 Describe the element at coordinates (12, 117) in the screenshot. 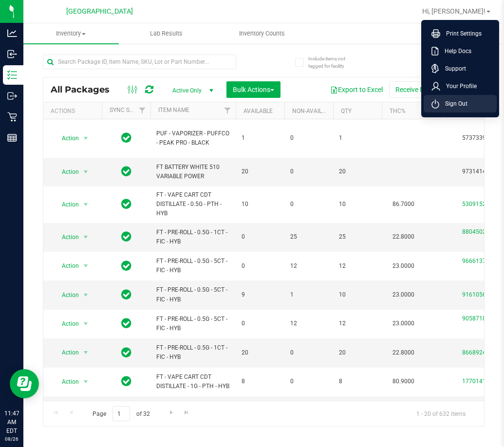

I see `inline-svg: Retail` at that location.